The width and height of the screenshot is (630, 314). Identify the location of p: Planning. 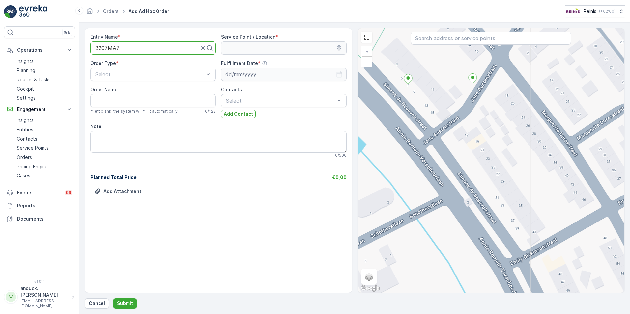
(26, 70).